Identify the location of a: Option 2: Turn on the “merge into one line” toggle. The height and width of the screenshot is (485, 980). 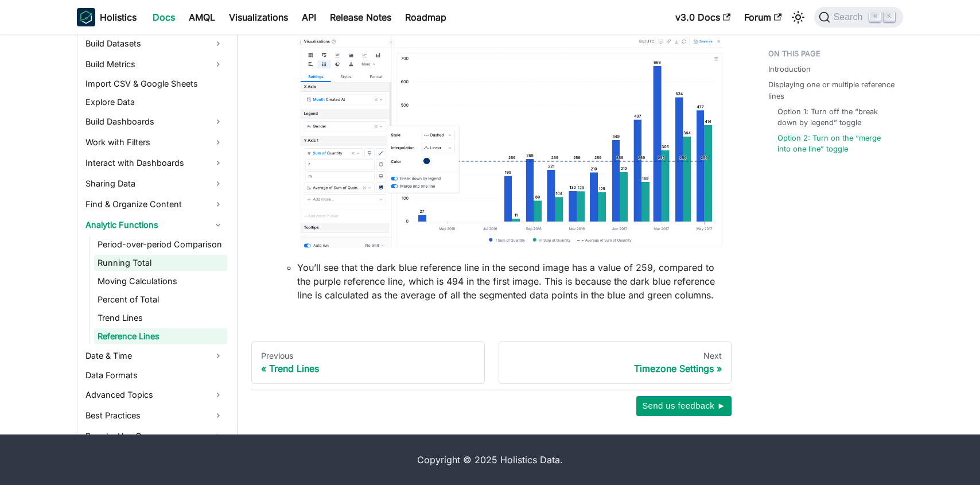
(834, 143).